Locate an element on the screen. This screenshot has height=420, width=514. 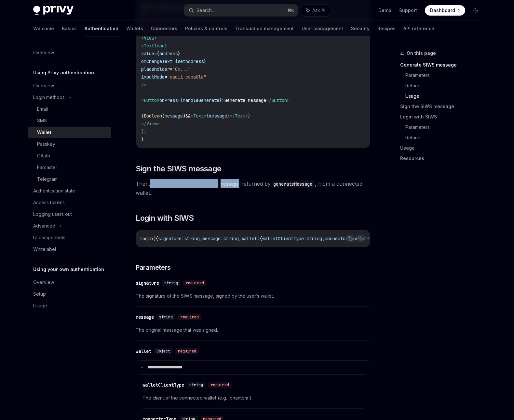
a: Transaction management is located at coordinates (265, 28).